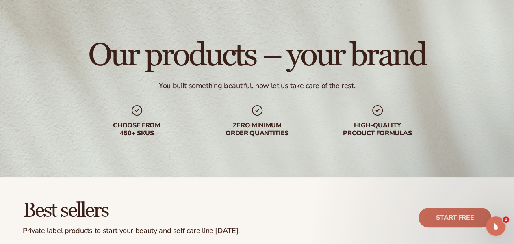 The image size is (514, 244). I want to click on h1: Our products – your brand, so click(257, 55).